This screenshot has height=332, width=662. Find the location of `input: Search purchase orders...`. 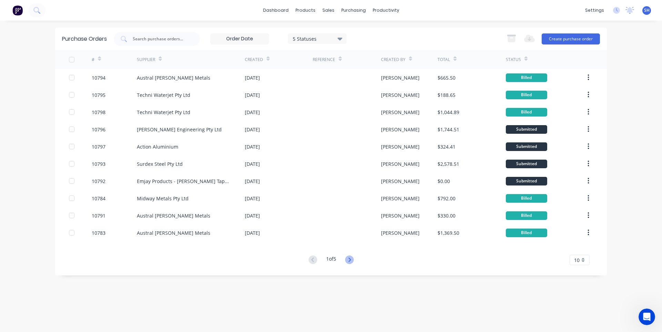

input: Search purchase orders... is located at coordinates (161, 39).